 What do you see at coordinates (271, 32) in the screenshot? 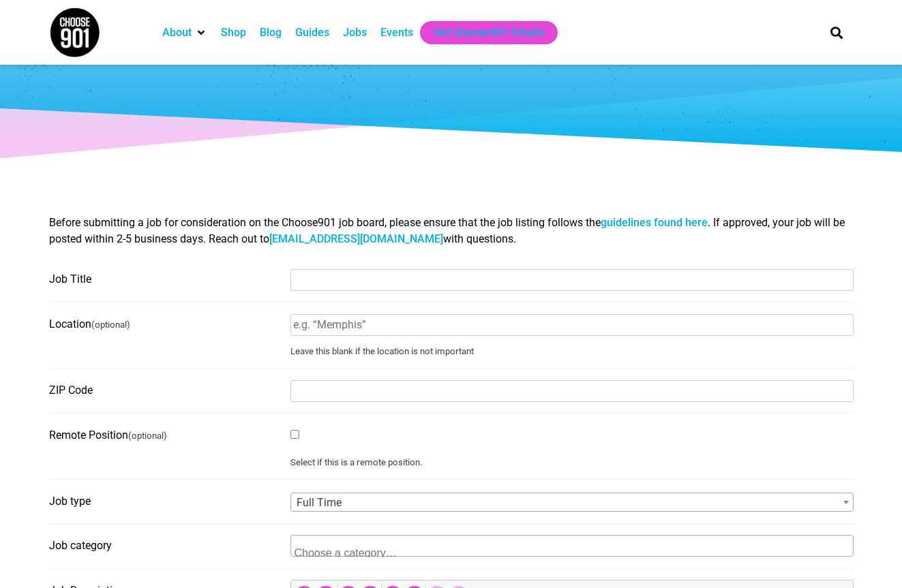
I see `a: Blog` at bounding box center [271, 32].